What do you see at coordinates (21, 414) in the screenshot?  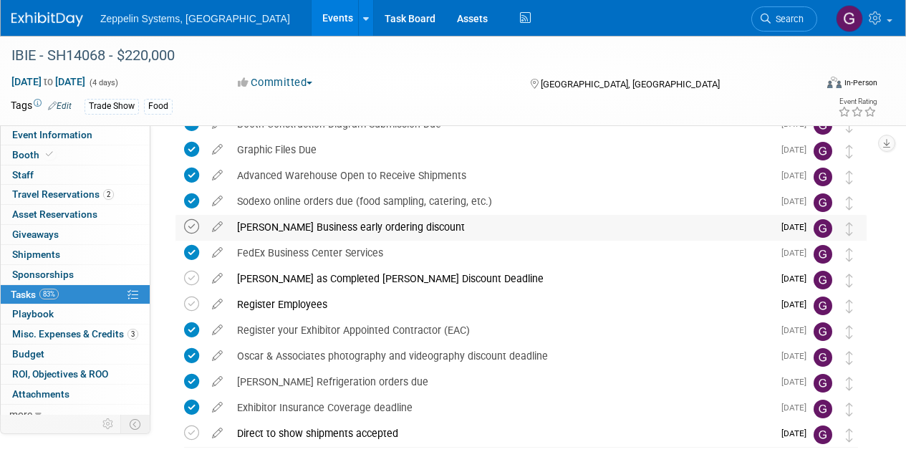 I see `span: more` at bounding box center [21, 414].